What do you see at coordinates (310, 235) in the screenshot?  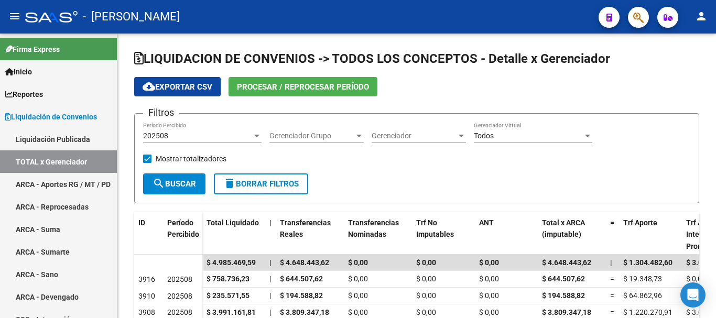 I see `datatable-header-cell: Transferencias Reales` at bounding box center [310, 235].